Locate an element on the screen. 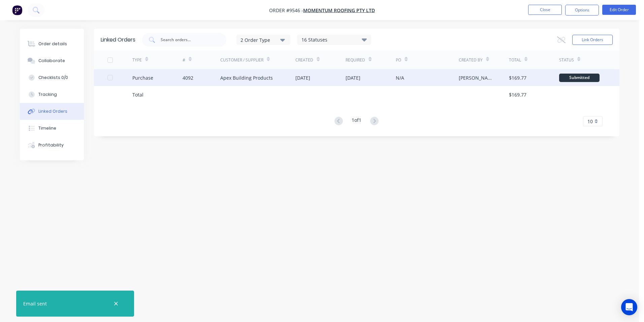  button: Order details is located at coordinates (52, 44).